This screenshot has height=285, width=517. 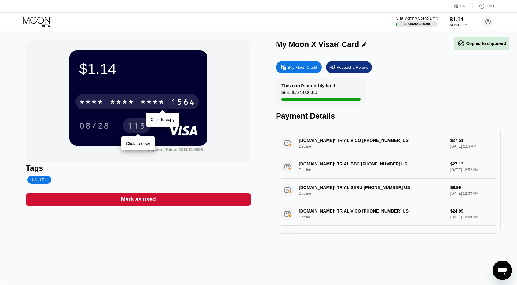 What do you see at coordinates (175, 149) in the screenshot?
I see `div: Support Token:126b310626` at bounding box center [175, 149].